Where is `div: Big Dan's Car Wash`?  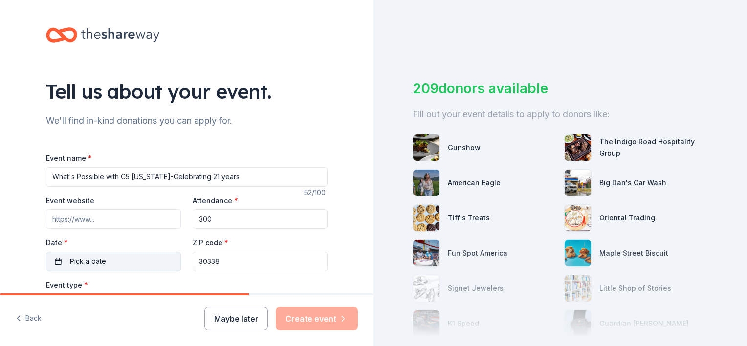
div: Big Dan's Car Wash is located at coordinates (633, 183).